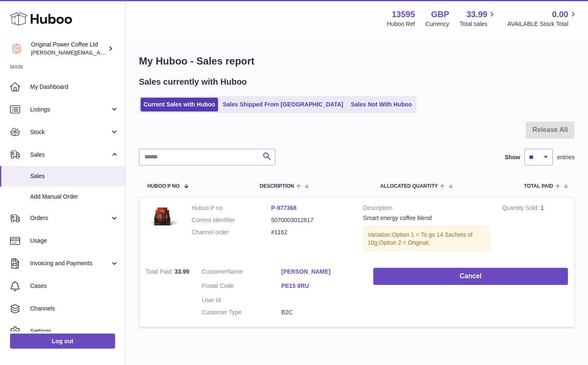  Describe the element at coordinates (283, 208) in the screenshot. I see `a: P-977368` at that location.